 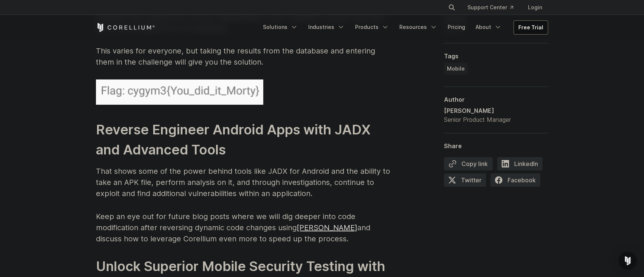 I want to click on span: Mobile, so click(x=456, y=69).